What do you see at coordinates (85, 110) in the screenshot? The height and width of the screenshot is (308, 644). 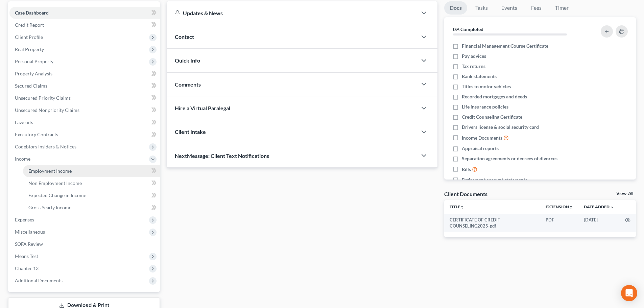 I see `a: Unsecured Nonpriority Claims` at bounding box center [85, 110].